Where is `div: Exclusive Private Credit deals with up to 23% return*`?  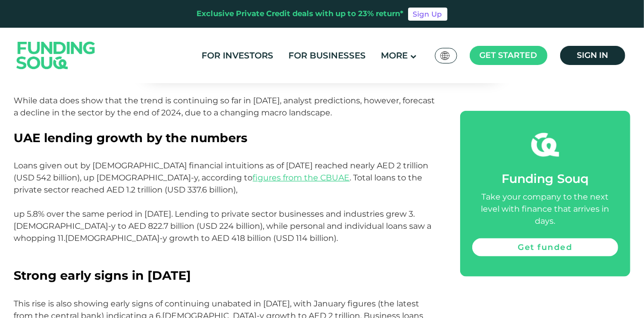 div: Exclusive Private Credit deals with up to 23% return* is located at coordinates (301, 14).